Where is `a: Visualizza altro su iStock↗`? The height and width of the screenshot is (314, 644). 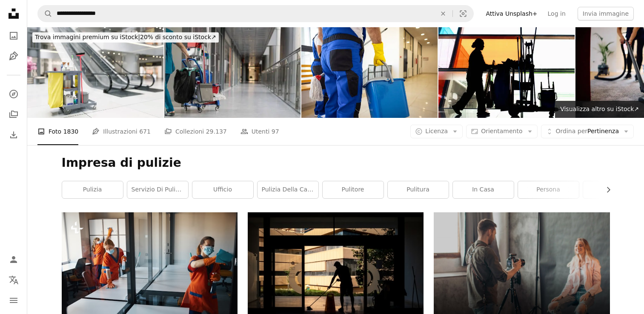
a: Visualizza altro su iStock↗ is located at coordinates (600, 110).